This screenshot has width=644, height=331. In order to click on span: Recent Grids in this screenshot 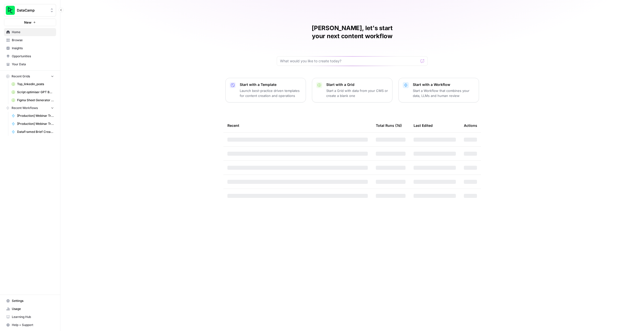, I will do `click(20, 76)`.